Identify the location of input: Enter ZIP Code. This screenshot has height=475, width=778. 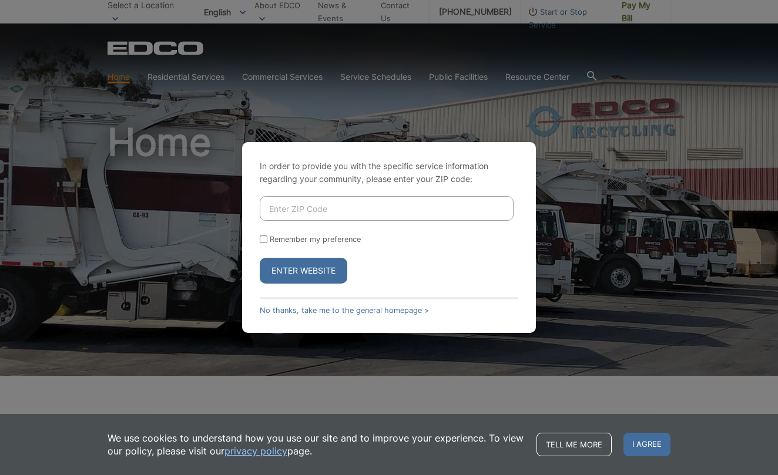
(386, 209).